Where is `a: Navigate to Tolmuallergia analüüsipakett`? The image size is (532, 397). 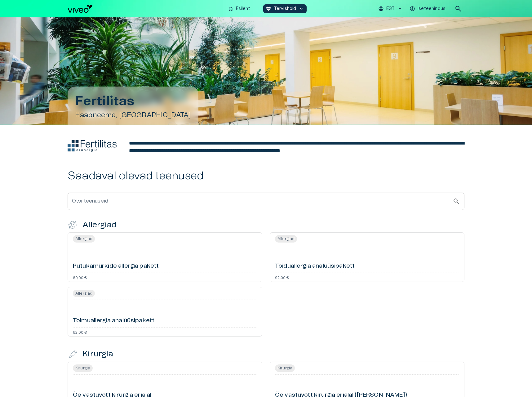
a: Navigate to Tolmuallergia analüüsipakett is located at coordinates (165, 312).